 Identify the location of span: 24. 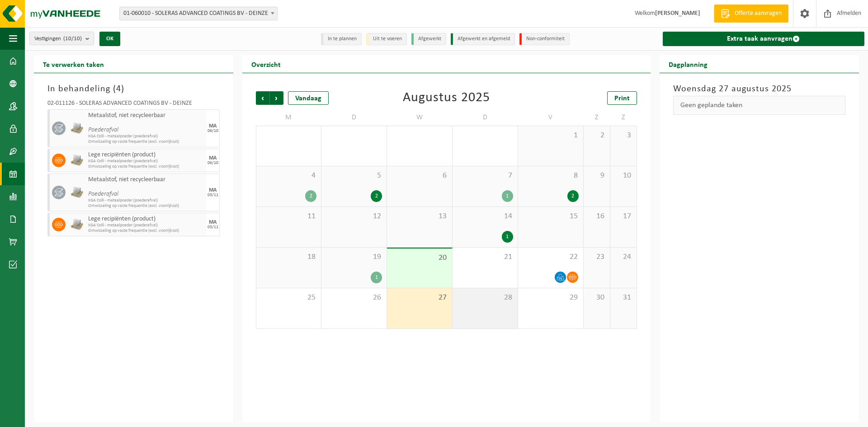
(623, 257).